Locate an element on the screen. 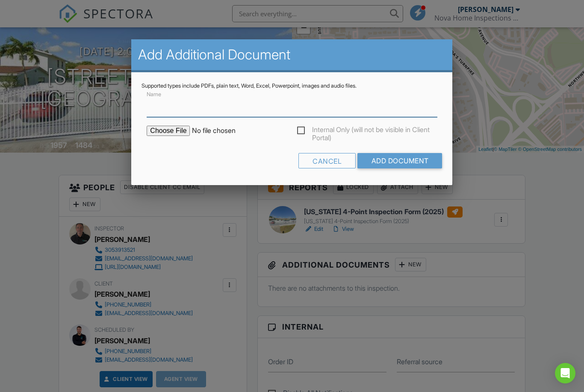 The height and width of the screenshot is (392, 584). div: Open Intercom Messenger is located at coordinates (565, 373).